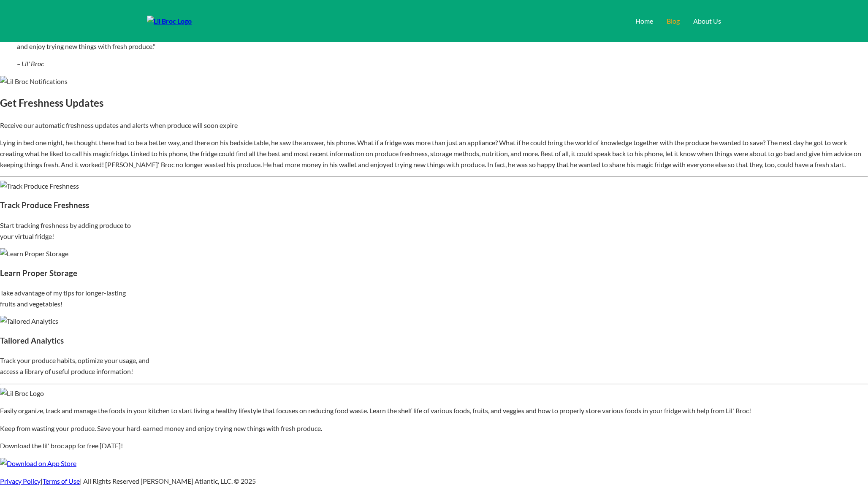 This screenshot has height=493, width=868. Describe the element at coordinates (645, 20) in the screenshot. I see `a: Home` at that location.